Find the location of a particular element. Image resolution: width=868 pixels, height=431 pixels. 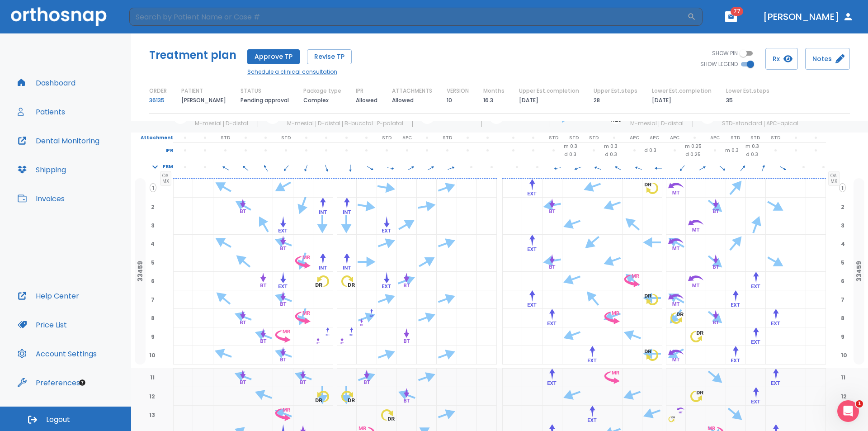

span: 3 is located at coordinates (153, 226).